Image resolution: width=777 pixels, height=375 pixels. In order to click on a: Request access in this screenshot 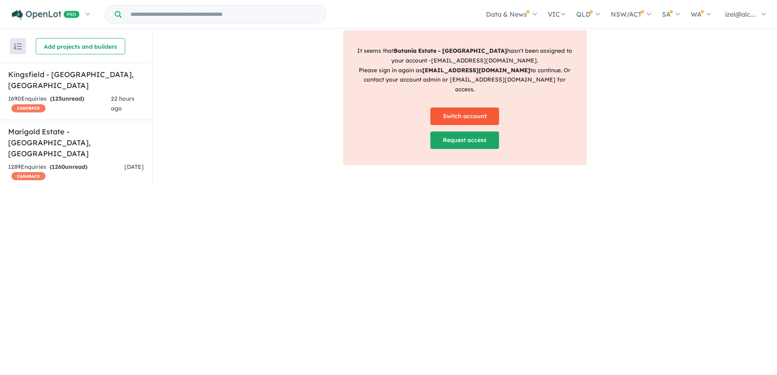, I will do `click(464, 140)`.